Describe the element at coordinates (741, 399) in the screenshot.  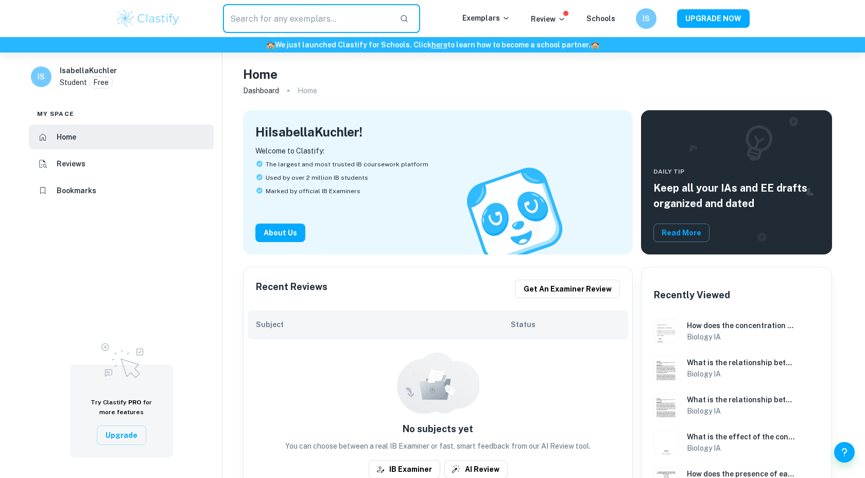
I see `h6: What is the relationship between surface area (ranging from 60mm2 to 430mm2) of Schefflera leaves...` at that location.